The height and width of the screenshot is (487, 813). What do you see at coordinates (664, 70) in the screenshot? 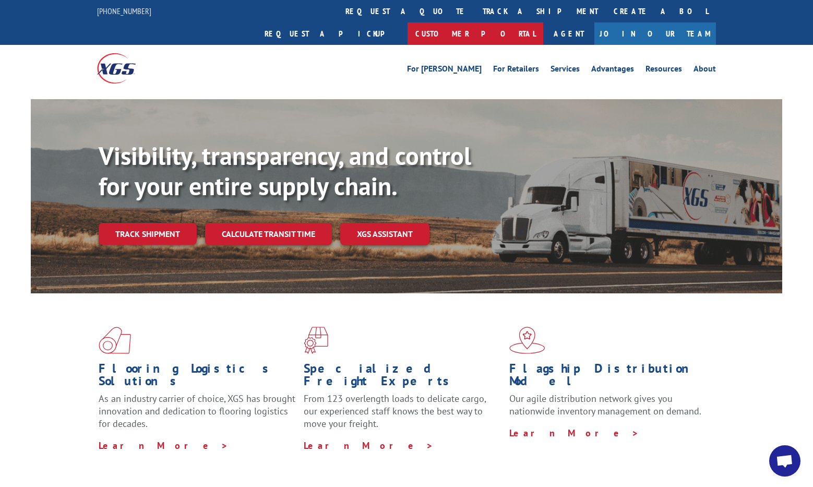
I see `a: Resources` at bounding box center [664, 70].